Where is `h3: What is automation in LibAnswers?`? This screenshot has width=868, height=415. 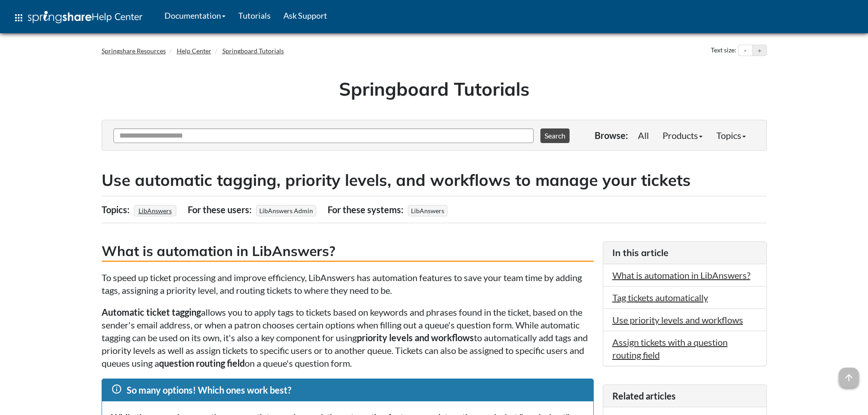 h3: What is automation in LibAnswers? is located at coordinates (347, 252).